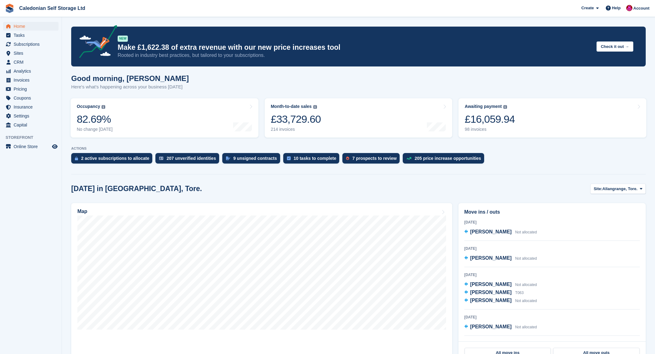 The height and width of the screenshot is (354, 655). Describe the element at coordinates (253, 160) in the screenshot. I see `a: 9 unsigned contracts` at that location.